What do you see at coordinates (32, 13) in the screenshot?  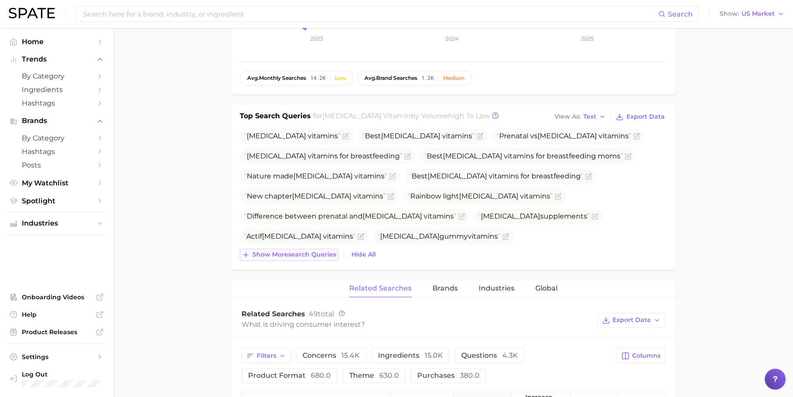 I see `img: SPATE` at bounding box center [32, 13].